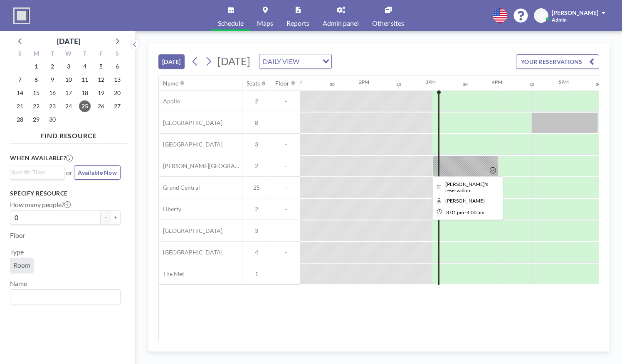  What do you see at coordinates (52, 107) in the screenshot?
I see `span: Tuesday, September 23, 2025` at bounding box center [52, 107].